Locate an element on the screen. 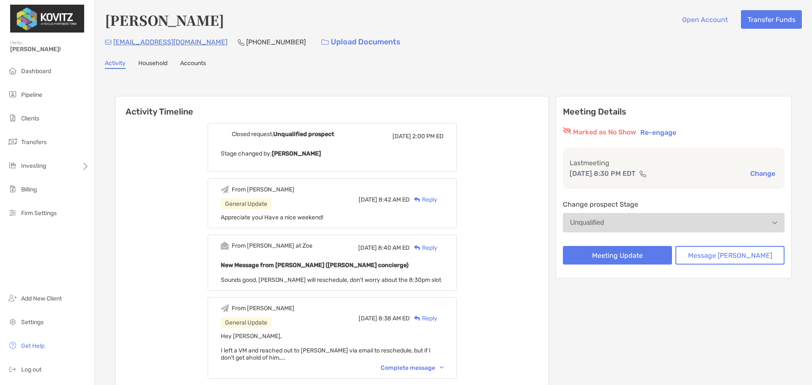  button: Change is located at coordinates (763, 173).